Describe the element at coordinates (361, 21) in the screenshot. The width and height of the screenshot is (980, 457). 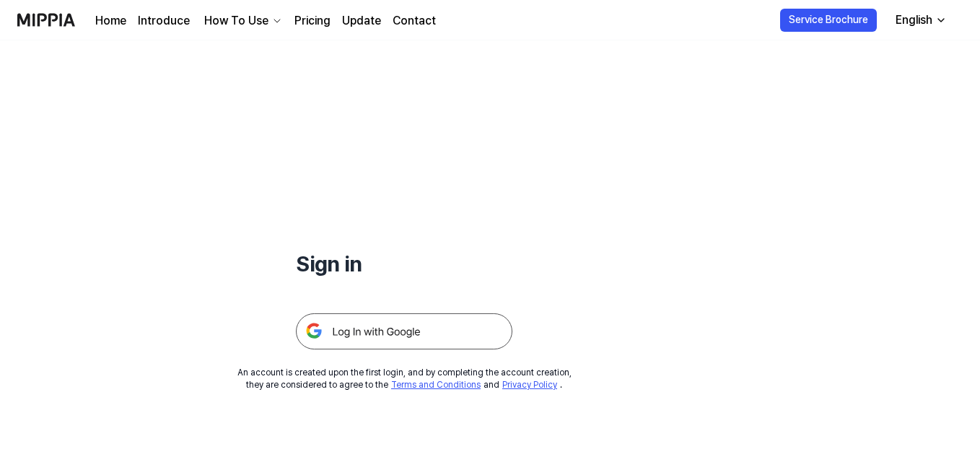
I see `a: Update` at that location.